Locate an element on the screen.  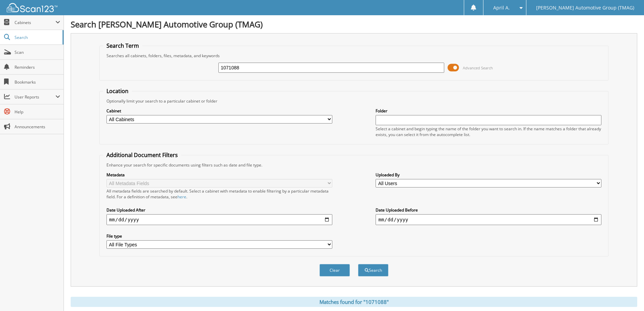
legend: Location is located at coordinates (117, 91).